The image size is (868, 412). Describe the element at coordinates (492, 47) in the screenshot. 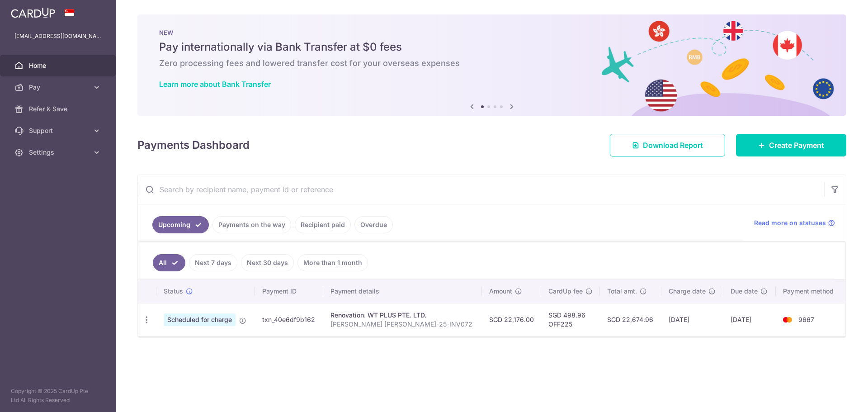

I see `h5: Pay internationally via Bank Transfer at $0 fees` at that location.